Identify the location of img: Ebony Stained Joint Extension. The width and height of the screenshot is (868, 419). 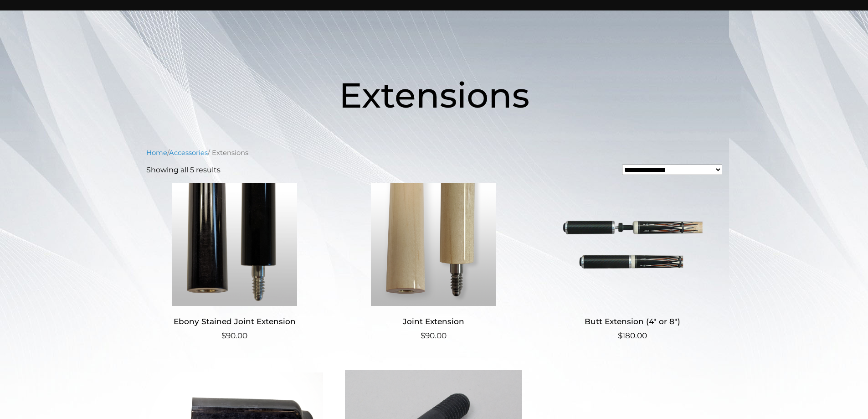
(234, 245).